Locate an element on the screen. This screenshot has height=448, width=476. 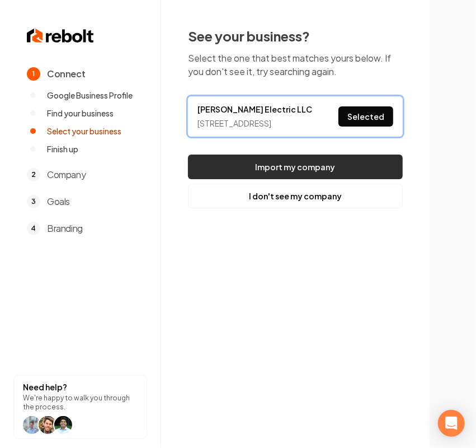
button: I don't see my company is located at coordinates (295, 196).